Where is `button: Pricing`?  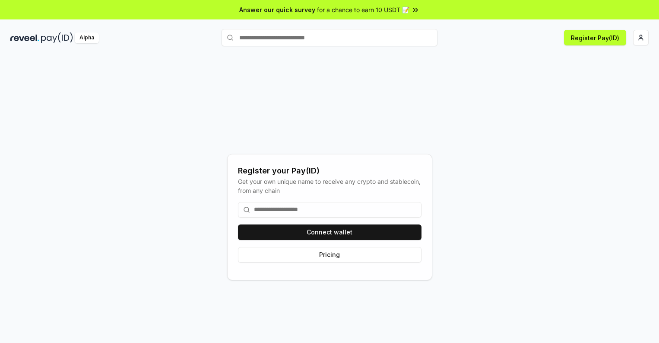
button: Pricing is located at coordinates (330, 254).